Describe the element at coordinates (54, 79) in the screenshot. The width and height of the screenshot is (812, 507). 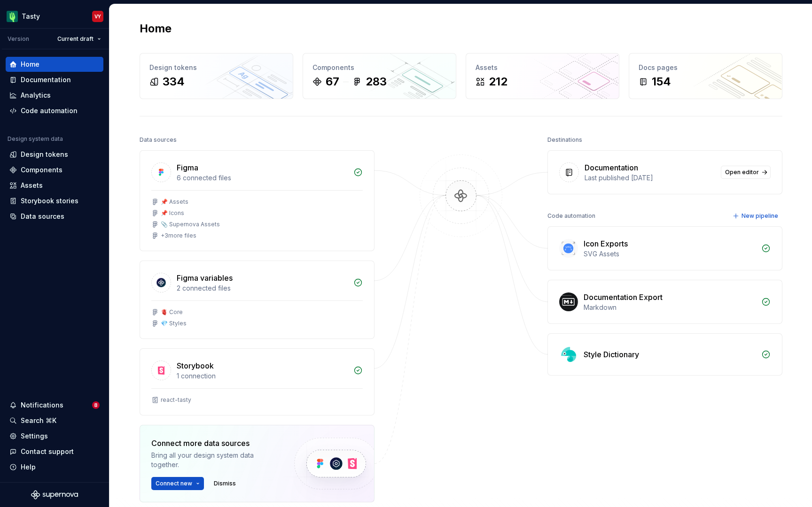
I see `a: Documentation` at that location.